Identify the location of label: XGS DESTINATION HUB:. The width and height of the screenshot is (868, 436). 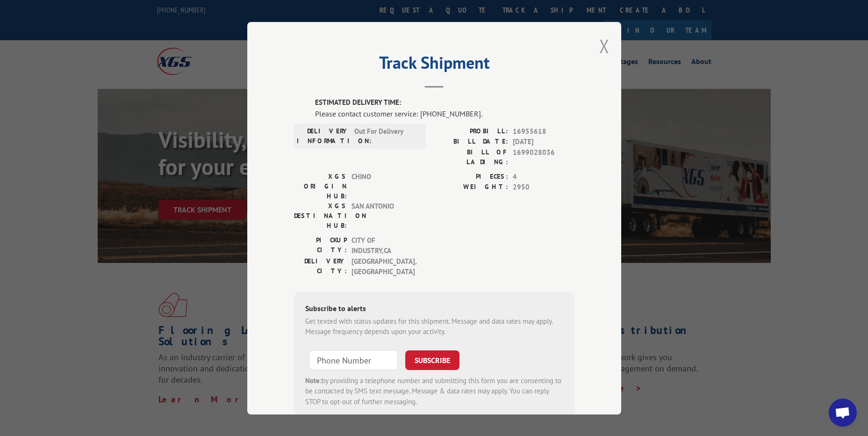
(320, 215).